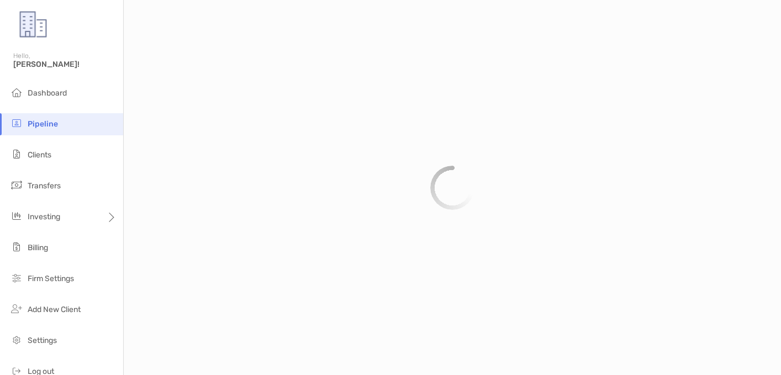  Describe the element at coordinates (42, 340) in the screenshot. I see `span: Settings` at that location.